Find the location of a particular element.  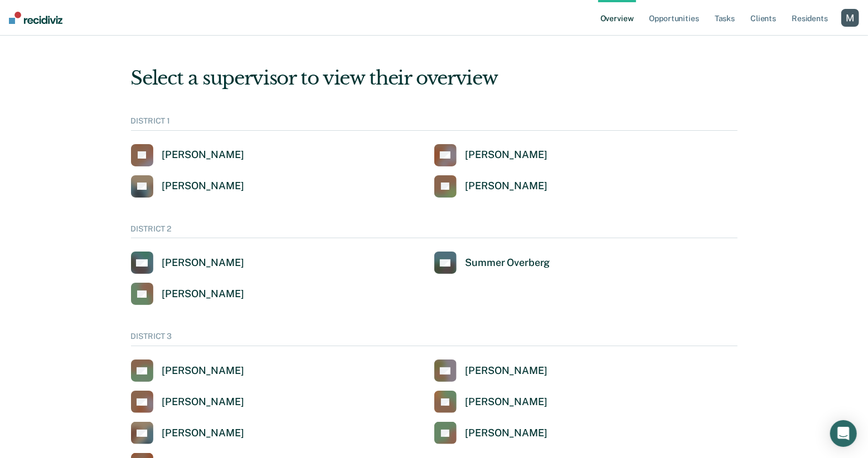

div: Open Intercom Messenger is located at coordinates (844, 434).